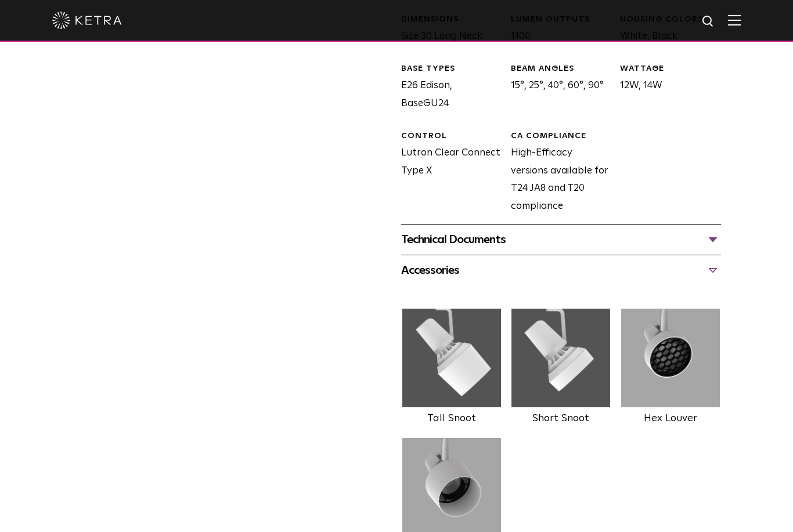 Image resolution: width=793 pixels, height=532 pixels. What do you see at coordinates (560, 270) in the screenshot?
I see `div: Accessories` at bounding box center [560, 270].